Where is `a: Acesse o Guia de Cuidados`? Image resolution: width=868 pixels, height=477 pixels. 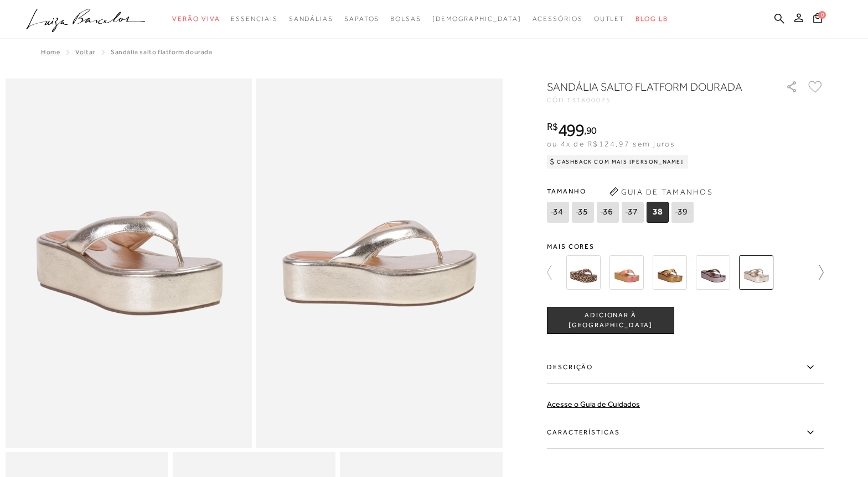 a: Acesse o Guia de Cuidados is located at coordinates (593, 404).